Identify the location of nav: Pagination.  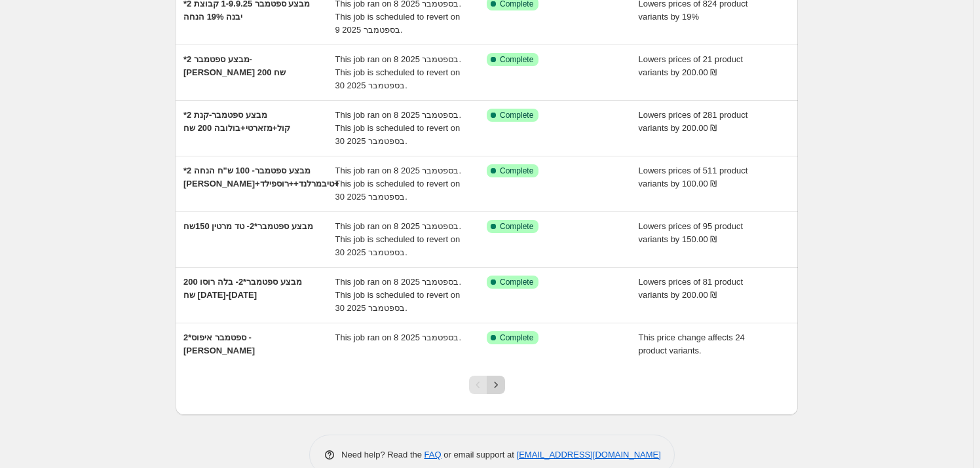
(486, 385).